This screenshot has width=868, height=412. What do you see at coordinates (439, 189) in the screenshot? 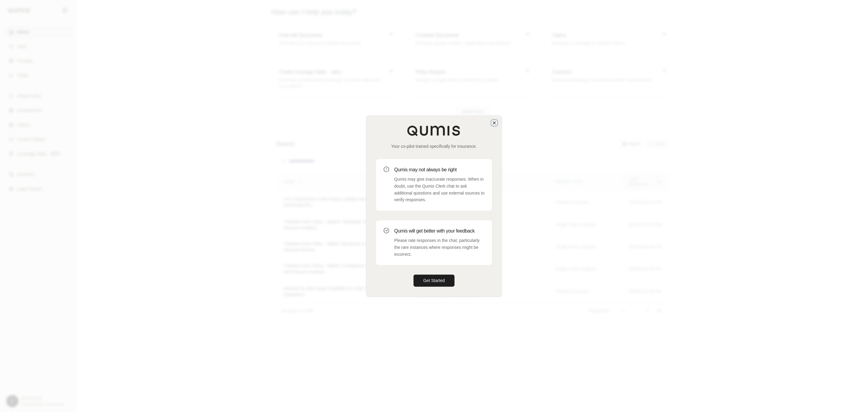
I see `p: Qumis may give inaccurate responses. When in doubt, use the Qumis Clerk chat to ask additional qu...` at bounding box center [439, 189].